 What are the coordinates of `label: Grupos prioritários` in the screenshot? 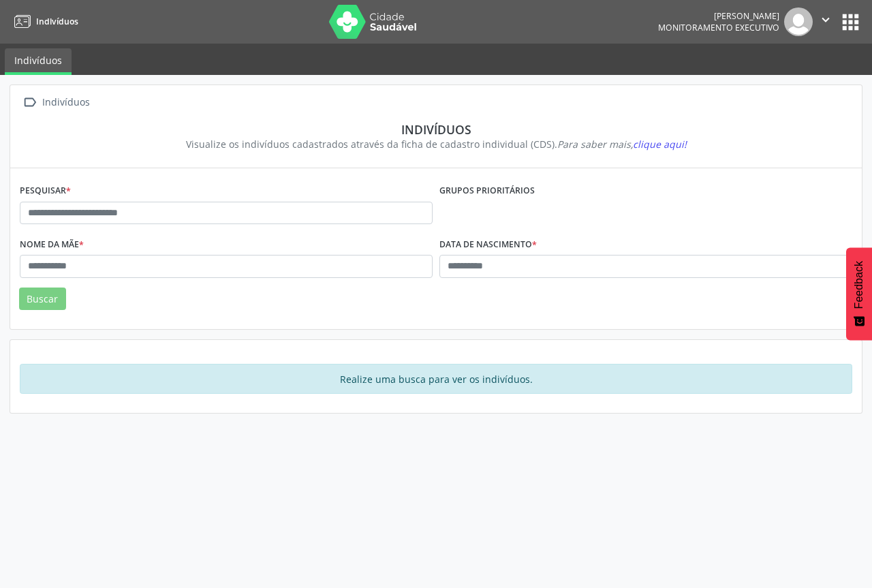 It's located at (487, 191).